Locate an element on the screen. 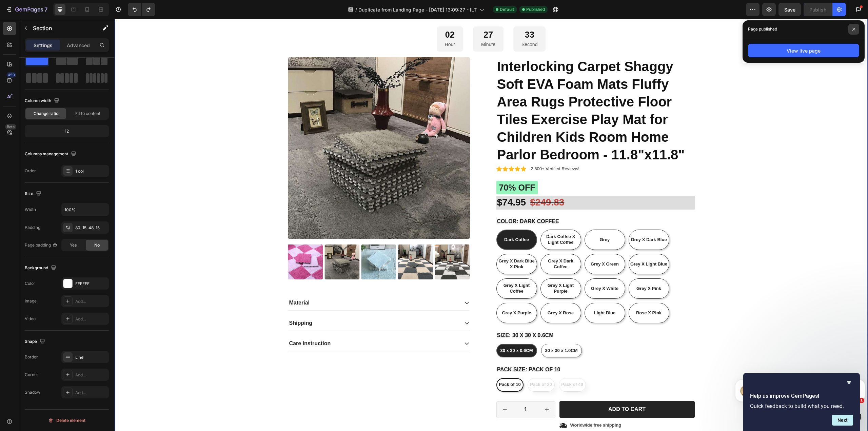  span: 30 x 30 x 1.0CM is located at coordinates (447, 331).